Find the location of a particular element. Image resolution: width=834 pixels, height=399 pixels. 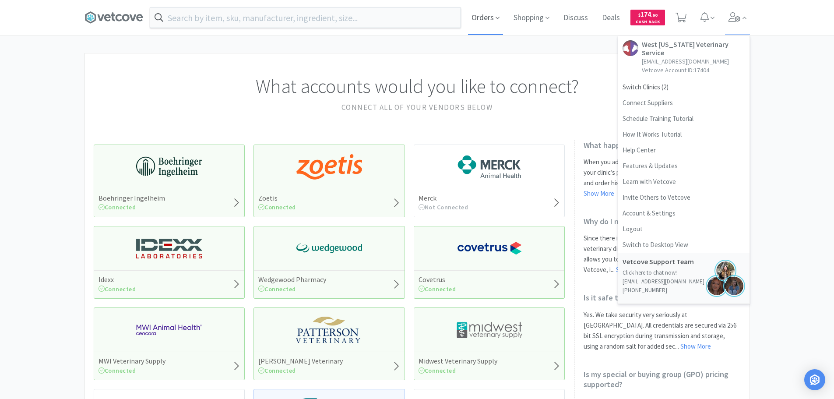

h5: Zoetis is located at coordinates (277, 198).